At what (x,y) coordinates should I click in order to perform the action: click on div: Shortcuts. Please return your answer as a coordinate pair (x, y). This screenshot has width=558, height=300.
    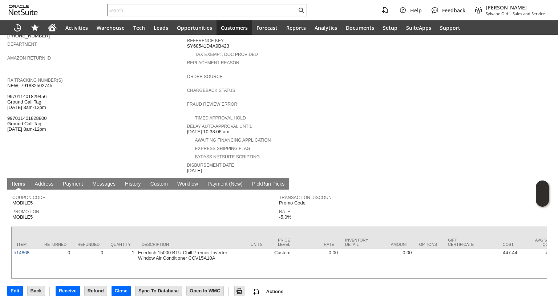
    Looking at the image, I should click on (35, 28).